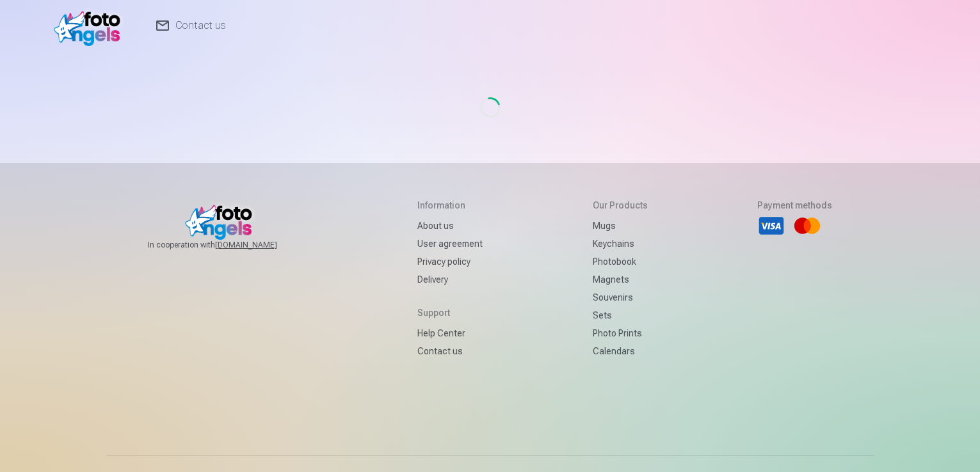  I want to click on h5: Information, so click(450, 206).